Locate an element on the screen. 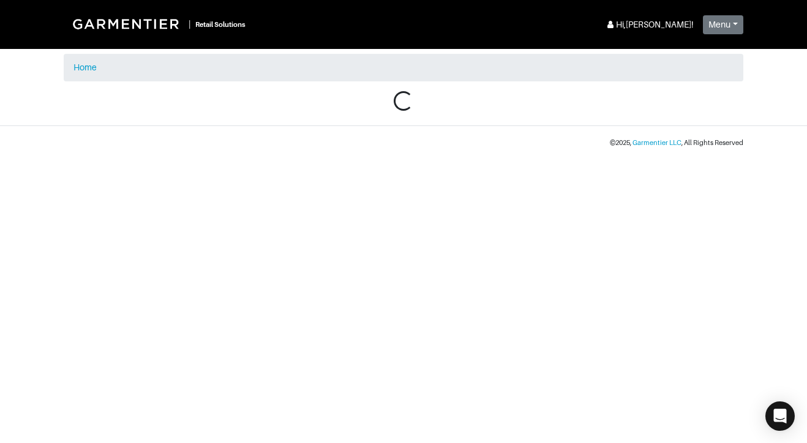 The height and width of the screenshot is (443, 807). button: Menu is located at coordinates (723, 24).